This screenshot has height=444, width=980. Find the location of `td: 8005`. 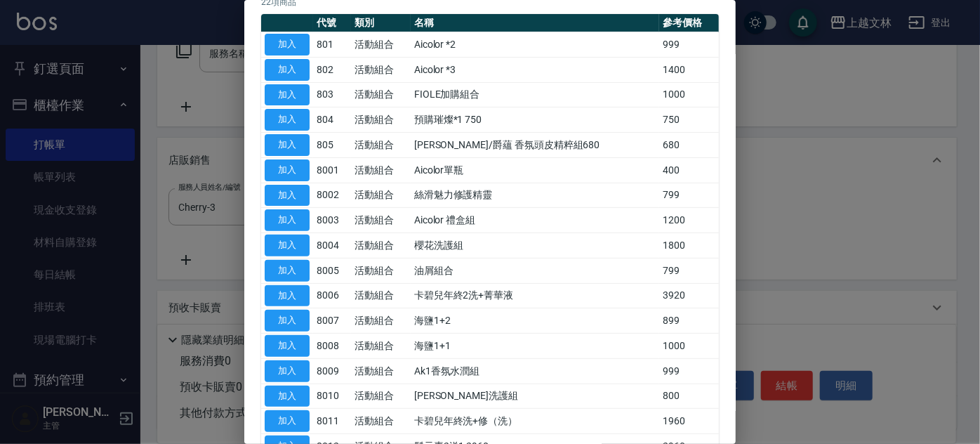

td: 8005 is located at coordinates (332, 270).